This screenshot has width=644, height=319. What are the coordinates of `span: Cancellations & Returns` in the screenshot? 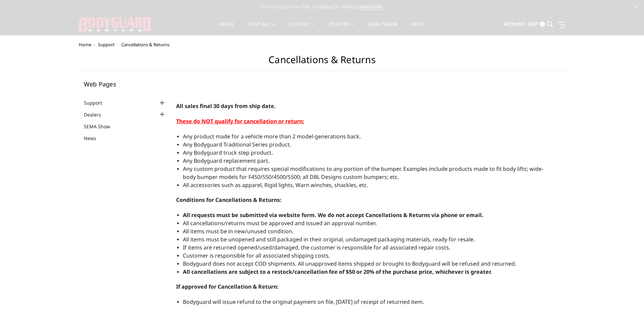 It's located at (145, 45).